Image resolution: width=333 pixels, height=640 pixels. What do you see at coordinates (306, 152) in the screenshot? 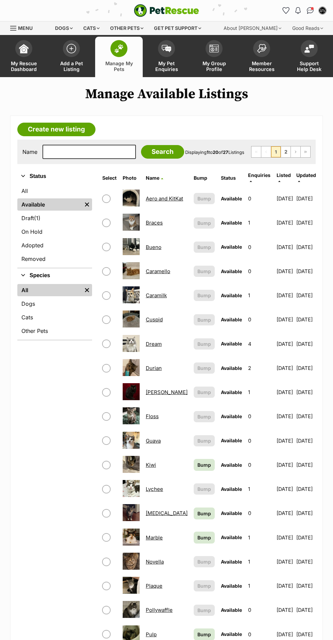
I see `a: Last page` at bounding box center [306, 152].